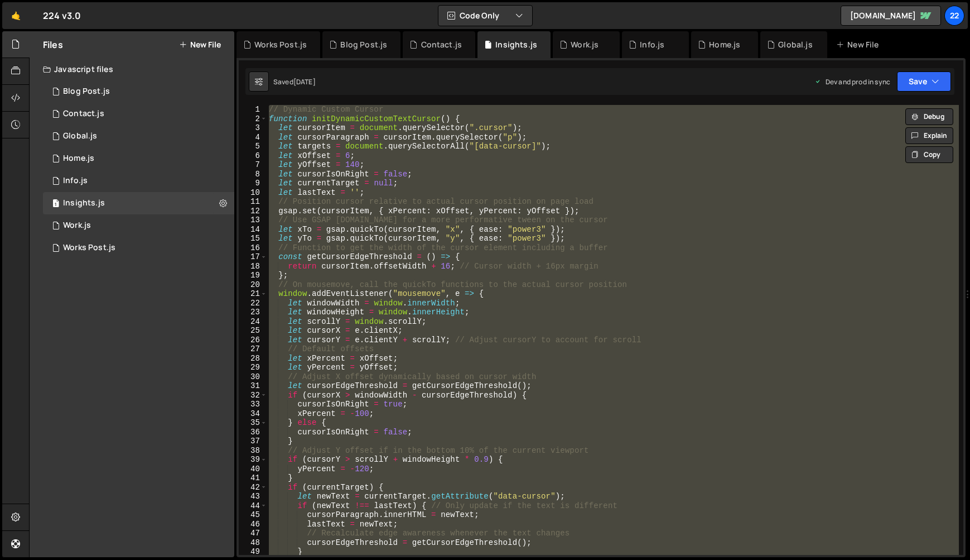 This screenshot has height=560, width=970. Describe the element at coordinates (860, 45) in the screenshot. I see `div: New File` at that location.